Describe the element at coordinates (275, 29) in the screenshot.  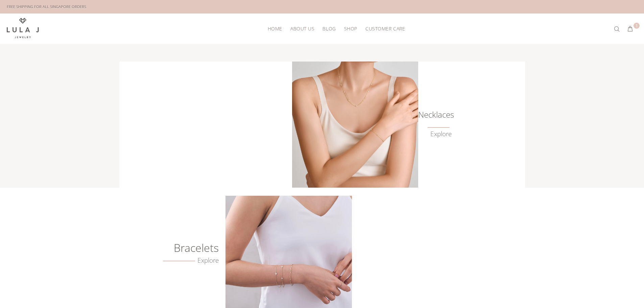
I see `span: HOME` at that location.